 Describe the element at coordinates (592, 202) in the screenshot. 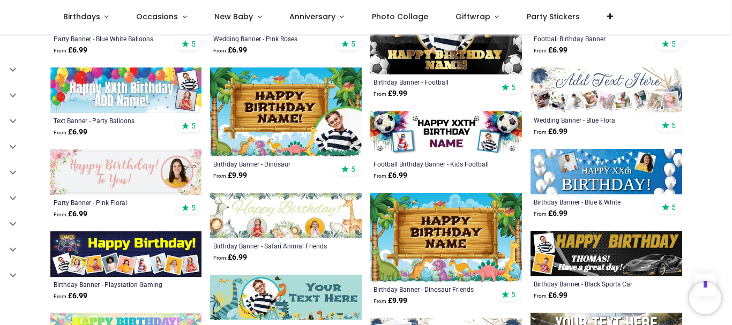

I see `div: Birthday Banner - Blue & White` at that location.